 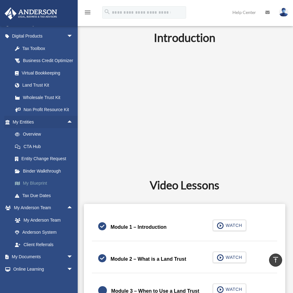 What do you see at coordinates (184, 259) in the screenshot?
I see `a: Module 2 – What is a Land Trust WATCH` at bounding box center [184, 259].